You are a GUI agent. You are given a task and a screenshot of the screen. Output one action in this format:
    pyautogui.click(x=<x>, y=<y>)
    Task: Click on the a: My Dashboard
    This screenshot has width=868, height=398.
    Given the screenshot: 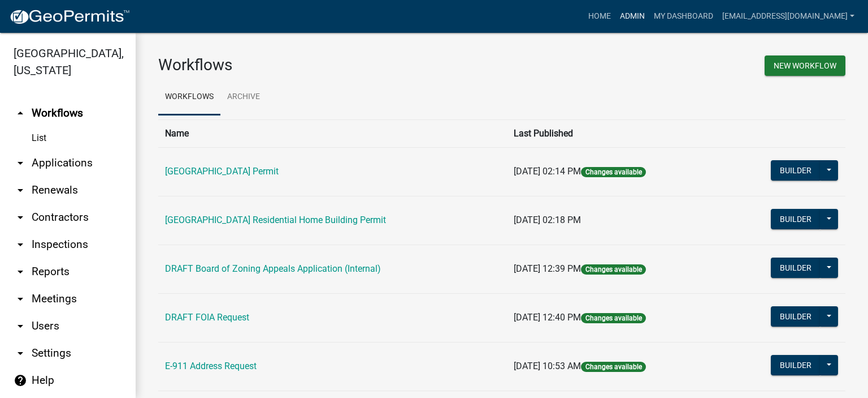 What is the action you would take?
    pyautogui.click(x=683, y=16)
    